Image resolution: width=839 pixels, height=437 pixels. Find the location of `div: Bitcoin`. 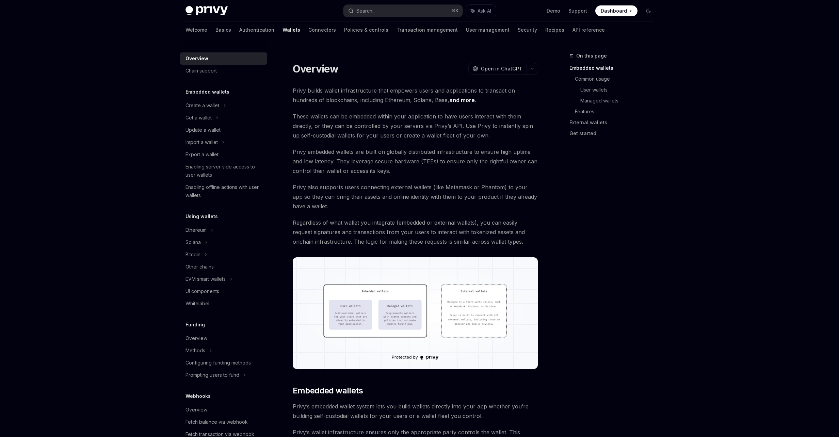

div: Bitcoin is located at coordinates (193, 255).